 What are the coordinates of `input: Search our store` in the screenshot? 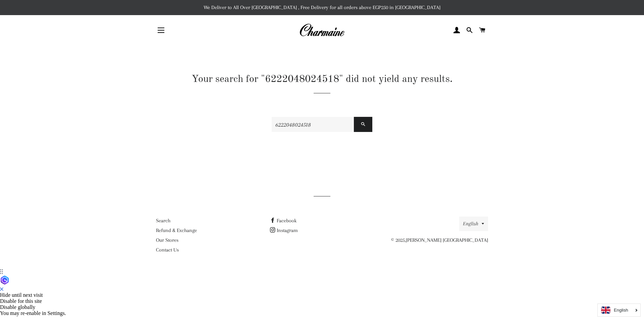 It's located at (312, 125).